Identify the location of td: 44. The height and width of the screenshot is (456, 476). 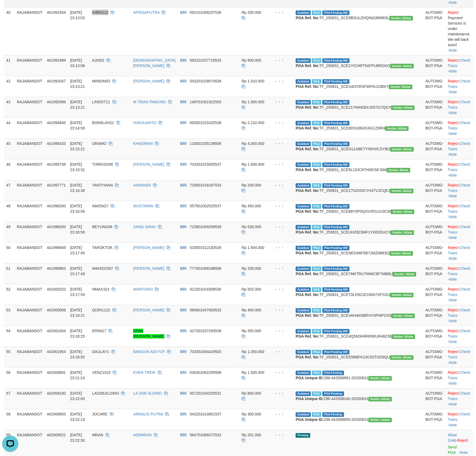
(9, 128).